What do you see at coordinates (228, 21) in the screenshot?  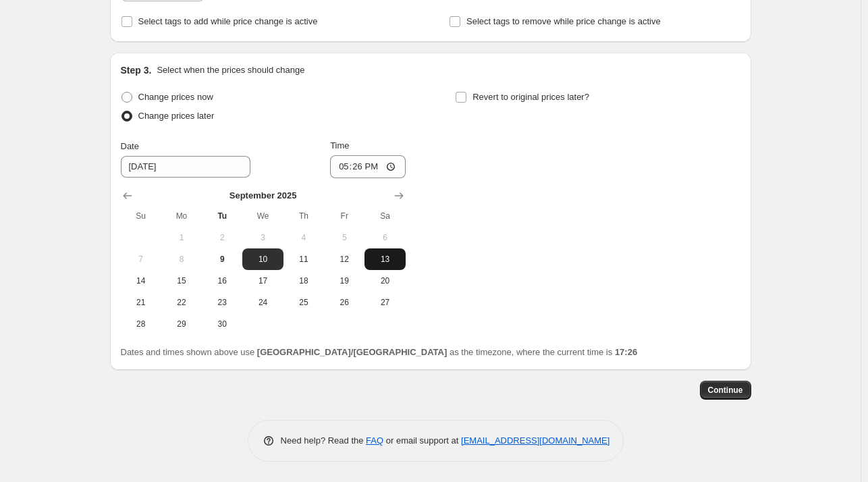 I see `span: Select tags to add while price change is active` at bounding box center [228, 21].